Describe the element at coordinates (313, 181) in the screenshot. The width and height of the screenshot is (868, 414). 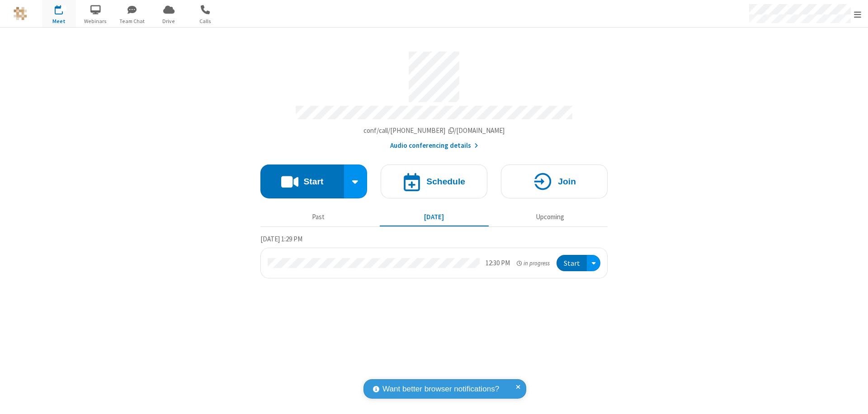
I see `h4: Start` at that location.